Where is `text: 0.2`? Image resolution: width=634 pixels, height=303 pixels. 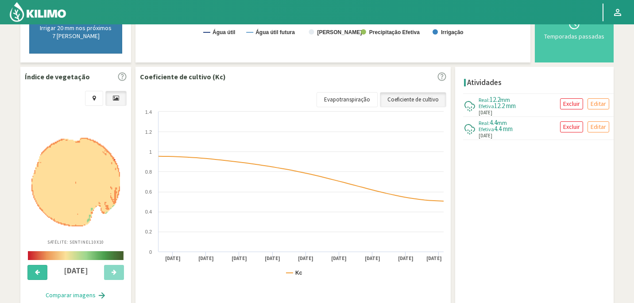
text: 0.2 is located at coordinates (148, 232).